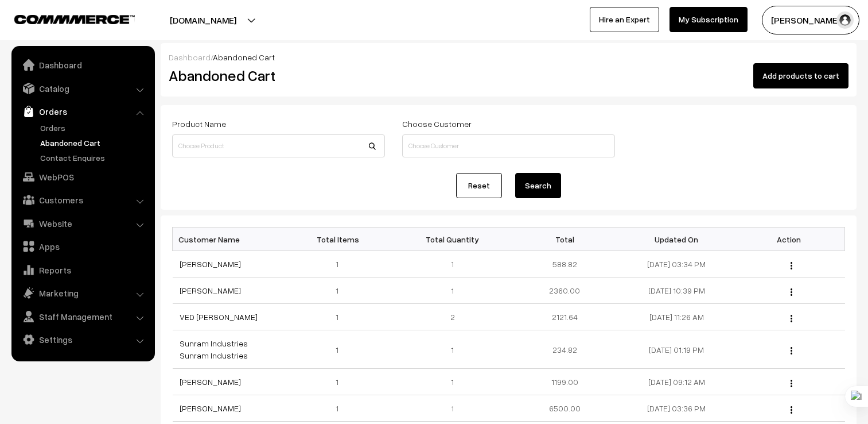 Image resolution: width=868 pixels, height=424 pixels. What do you see at coordinates (625, 20) in the screenshot?
I see `a: Hire an Expert` at bounding box center [625, 20].